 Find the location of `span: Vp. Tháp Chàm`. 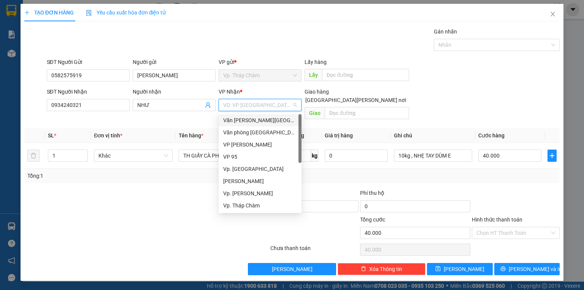

span: Vp. Tháp Chàm is located at coordinates (260, 75).